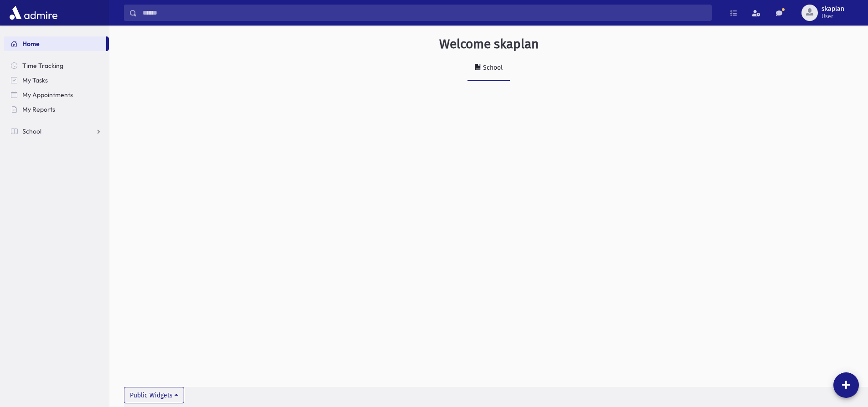 This screenshot has height=407, width=868. What do you see at coordinates (154, 395) in the screenshot?
I see `button: Public Widgets` at bounding box center [154, 395].